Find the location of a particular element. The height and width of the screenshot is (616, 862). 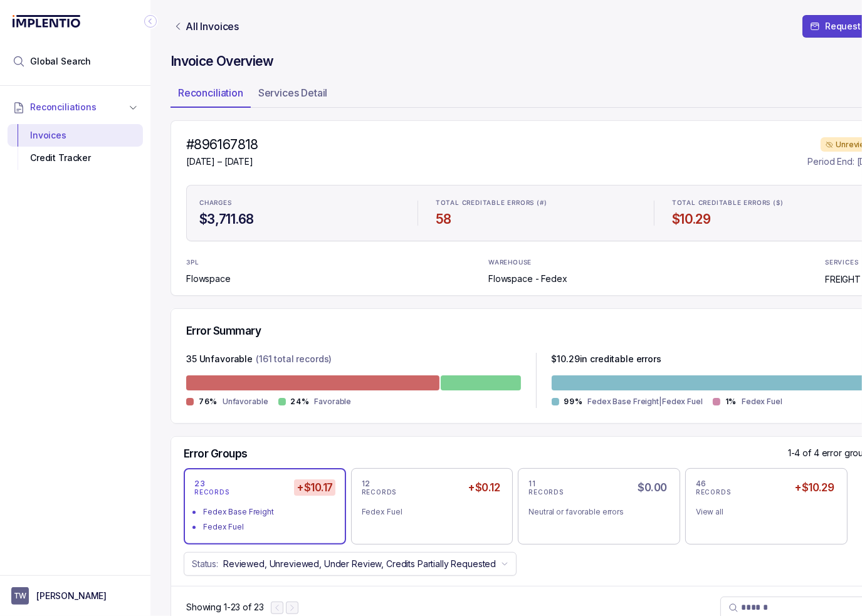

div: Invoices is located at coordinates (75, 136).